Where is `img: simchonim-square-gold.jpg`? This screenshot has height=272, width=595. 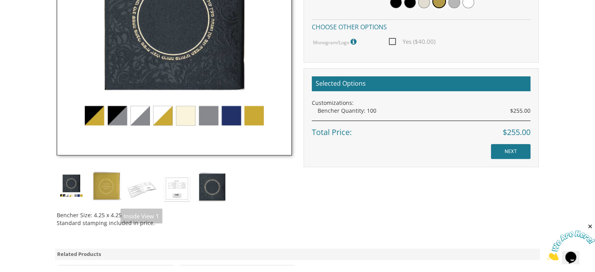
img: simchonim-square-gold.jpg is located at coordinates (106, 185).